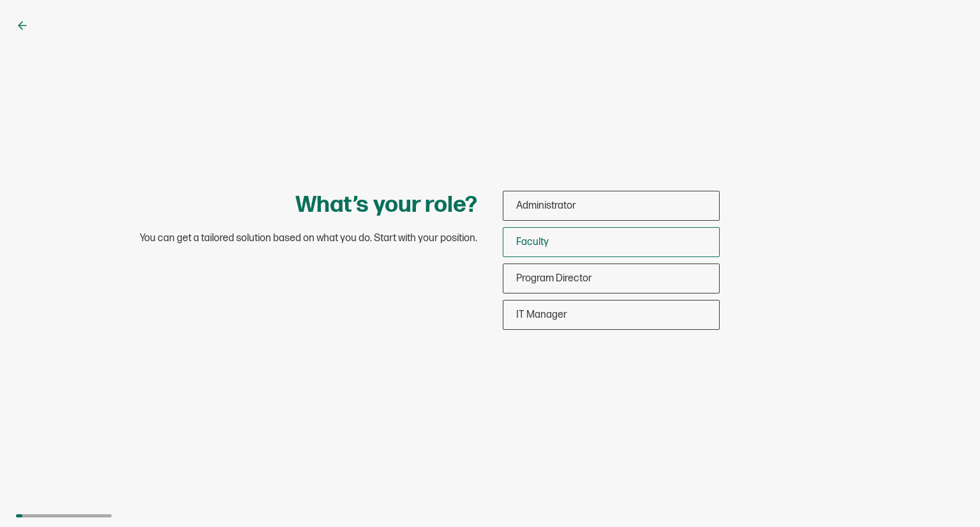 This screenshot has height=527, width=980. What do you see at coordinates (554, 278) in the screenshot?
I see `span: Program Director` at bounding box center [554, 278].